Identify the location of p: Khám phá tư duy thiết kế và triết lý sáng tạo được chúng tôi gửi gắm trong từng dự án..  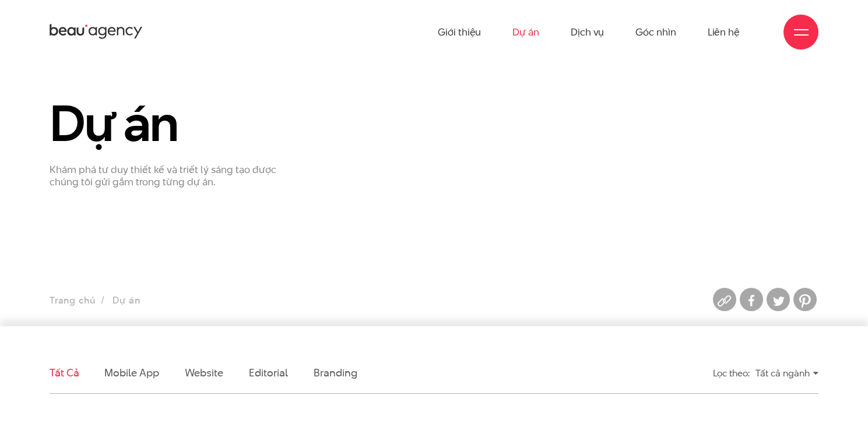
(172, 176).